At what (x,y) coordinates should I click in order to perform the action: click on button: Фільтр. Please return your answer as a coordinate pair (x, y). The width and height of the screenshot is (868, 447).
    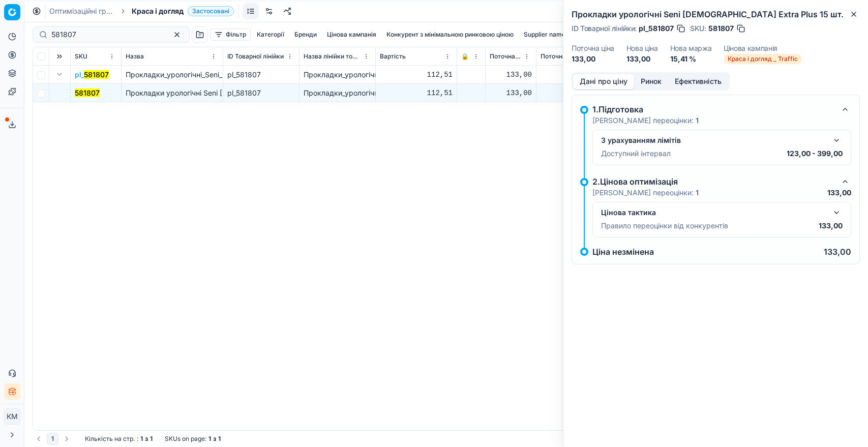
    Looking at the image, I should click on (230, 35).